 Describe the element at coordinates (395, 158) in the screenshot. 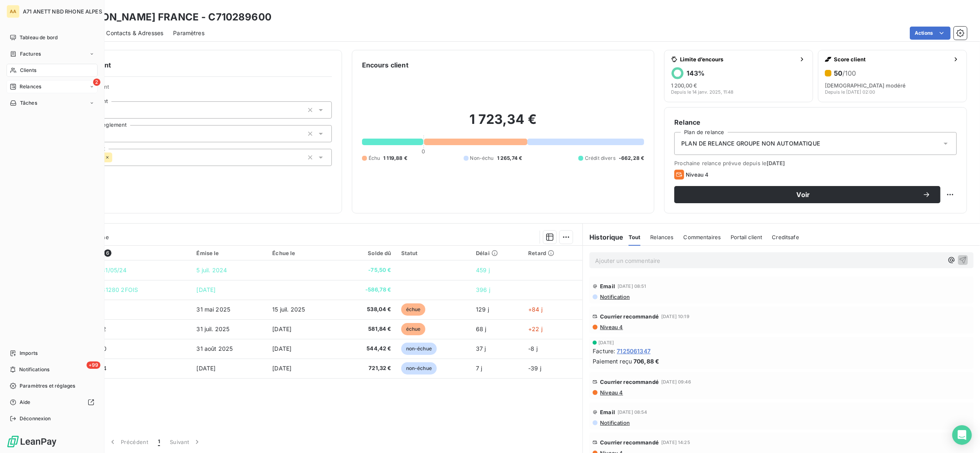

I see `span: 1 119,88 €` at that location.